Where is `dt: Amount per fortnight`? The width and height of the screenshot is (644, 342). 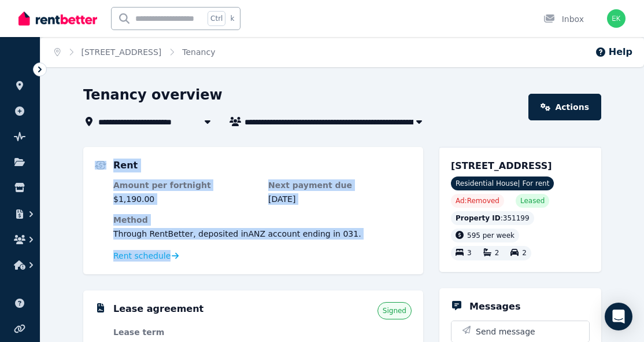 dt: Amount per fortnight is located at coordinates (185, 185).